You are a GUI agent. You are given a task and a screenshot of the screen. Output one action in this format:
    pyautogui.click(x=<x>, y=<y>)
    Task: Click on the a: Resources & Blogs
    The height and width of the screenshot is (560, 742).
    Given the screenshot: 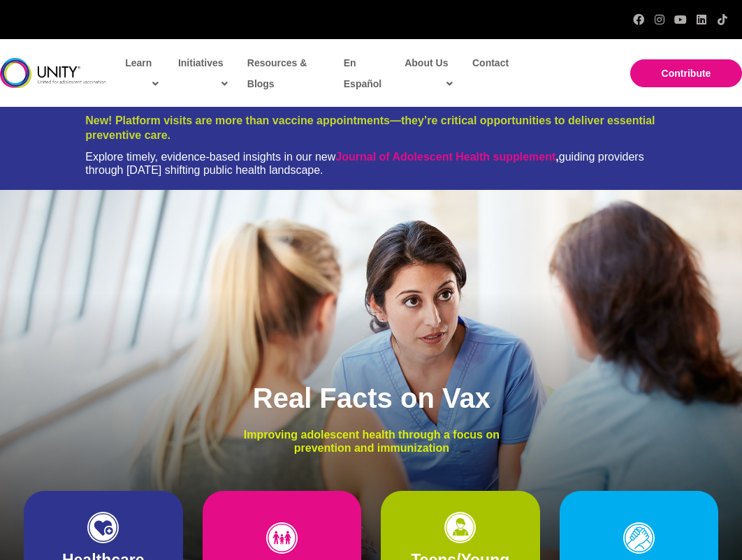 What is the action you would take?
    pyautogui.click(x=285, y=74)
    